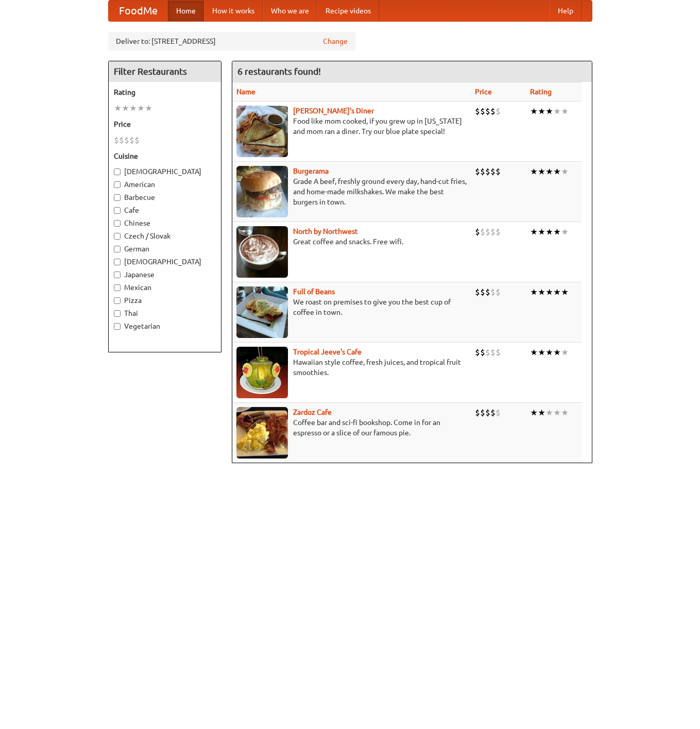 This screenshot has height=729, width=700. I want to click on a: Burgerama, so click(310, 171).